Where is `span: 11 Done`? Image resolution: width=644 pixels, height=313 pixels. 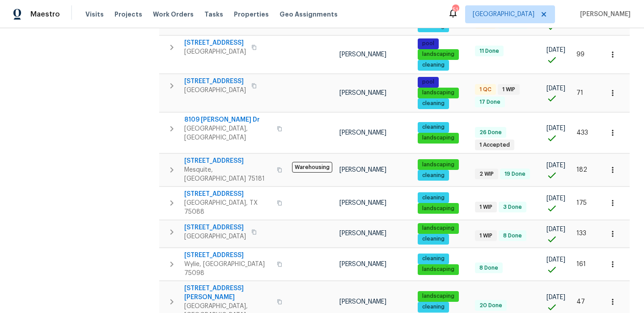 span: 11 Done is located at coordinates (489, 51).